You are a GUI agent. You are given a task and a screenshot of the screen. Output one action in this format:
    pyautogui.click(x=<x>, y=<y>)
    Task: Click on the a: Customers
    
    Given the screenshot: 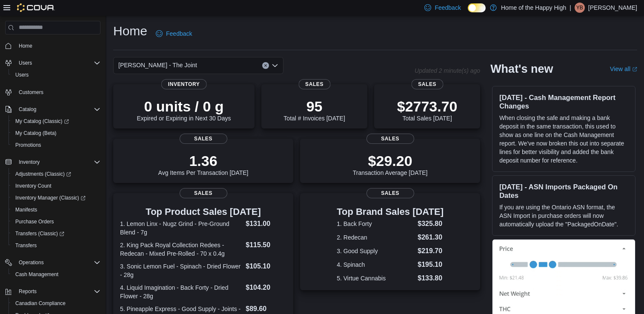 What is the action you would take?
    pyautogui.click(x=31, y=92)
    